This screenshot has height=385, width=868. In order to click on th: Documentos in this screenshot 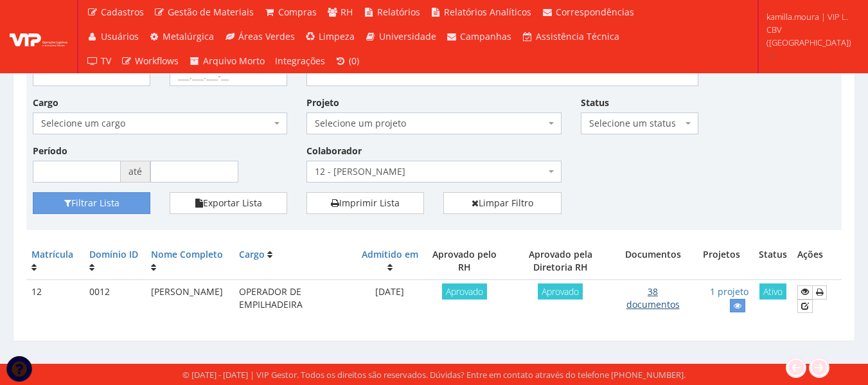, I will do `click(653, 261)`.